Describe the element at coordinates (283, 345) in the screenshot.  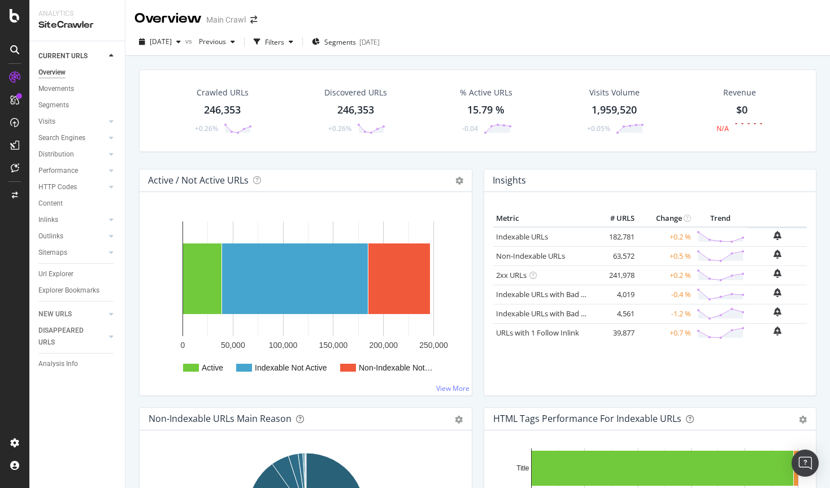
I see `text: 100,000` at that location.